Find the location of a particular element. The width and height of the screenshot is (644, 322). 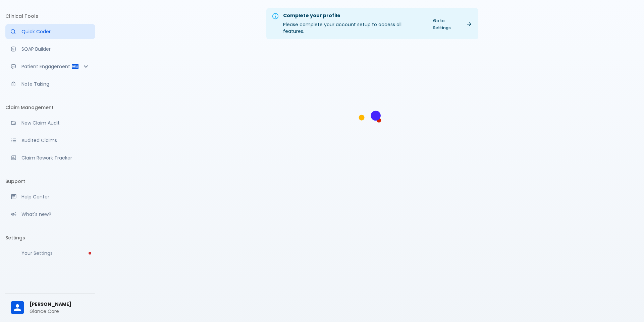

div: Complete your profile is located at coordinates (353, 16).